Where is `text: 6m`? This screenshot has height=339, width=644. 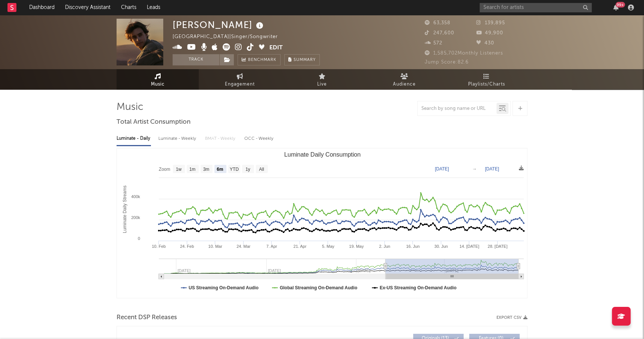
text: 6m is located at coordinates (220, 170).